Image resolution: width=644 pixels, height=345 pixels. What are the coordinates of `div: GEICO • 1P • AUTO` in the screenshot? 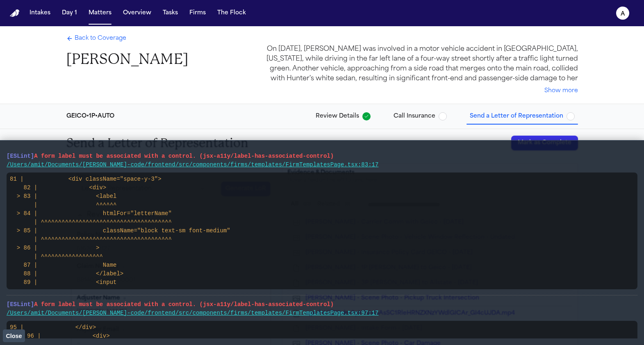 It's located at (90, 116).